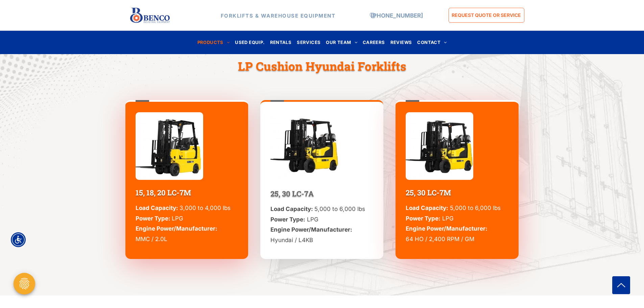 Image resolution: width=644 pixels, height=308 pixels. What do you see at coordinates (428, 193) in the screenshot?
I see `span: 25, 30 LC-7M` at bounding box center [428, 193].